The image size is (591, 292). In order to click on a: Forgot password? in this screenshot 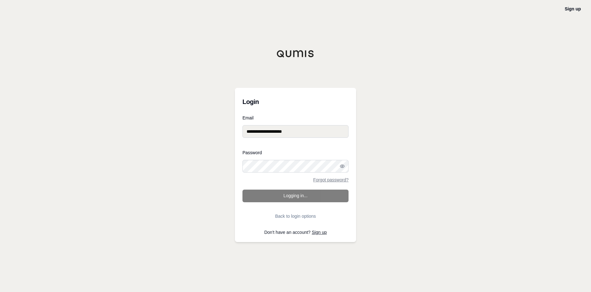, I will do `click(331, 180)`.